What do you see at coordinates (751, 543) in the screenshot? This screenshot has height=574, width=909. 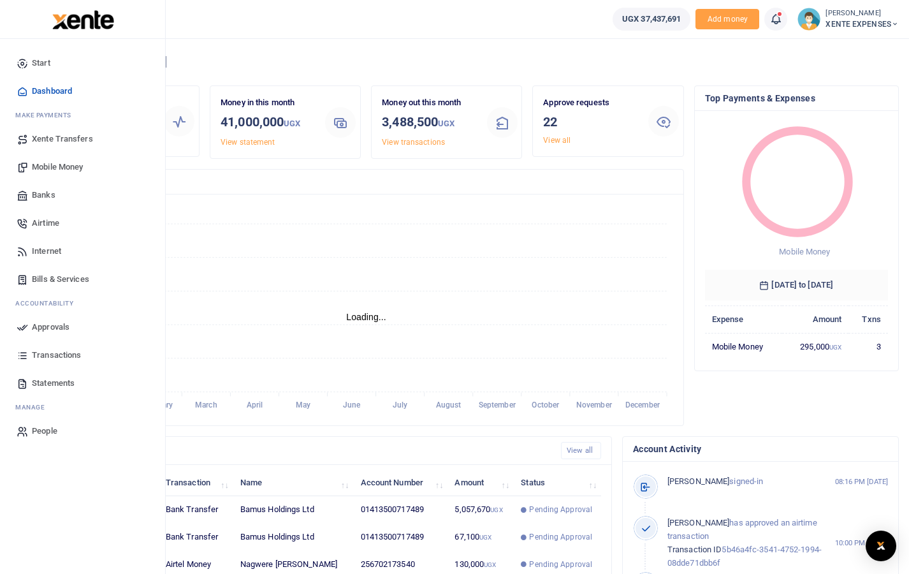 I see `p: has approved an airtime transaction 5b46a4fc-3541-4752-1994-08dde71dbb6f` at bounding box center [751, 543].